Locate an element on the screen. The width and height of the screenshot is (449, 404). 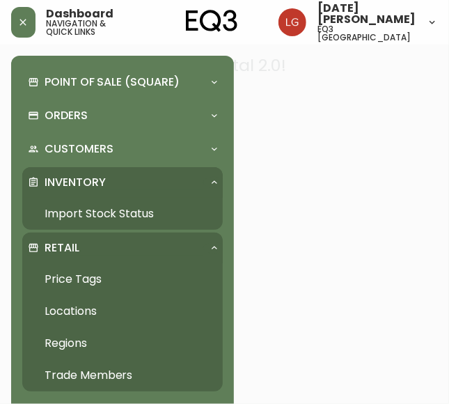
a: Locations is located at coordinates (123, 311).